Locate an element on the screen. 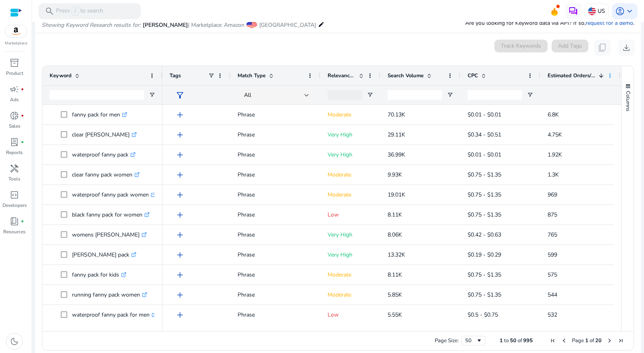 This screenshot has height=353, width=644. span: 544 is located at coordinates (552, 295).